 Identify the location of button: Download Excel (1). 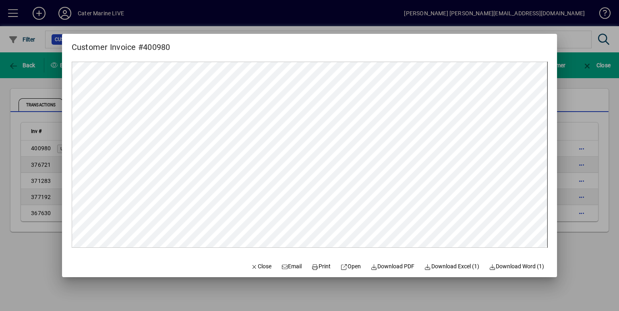
(451, 267).